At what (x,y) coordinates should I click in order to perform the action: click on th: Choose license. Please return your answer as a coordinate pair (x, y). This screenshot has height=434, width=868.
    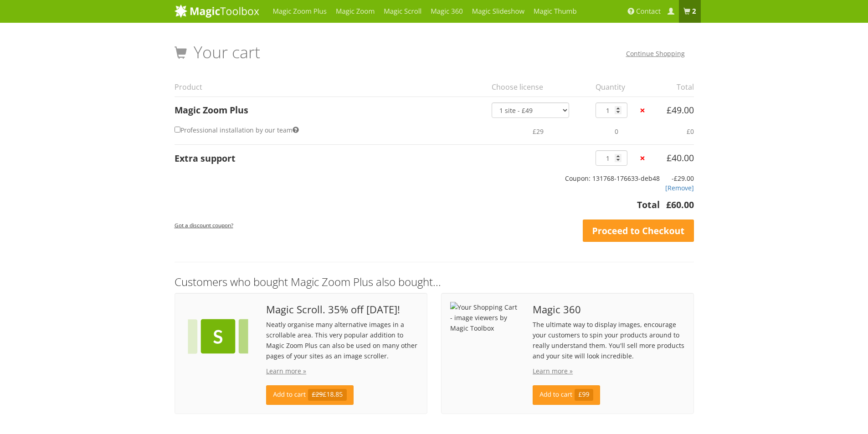
    Looking at the image, I should click on (538, 87).